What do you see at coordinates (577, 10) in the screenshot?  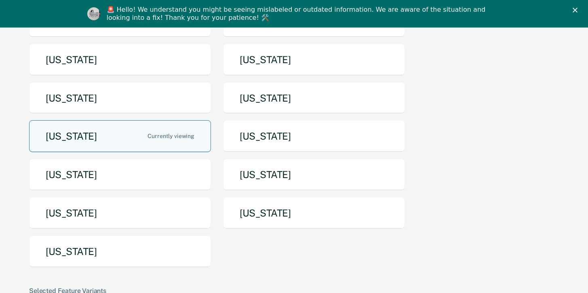 I see `div: Close` at bounding box center [577, 10].